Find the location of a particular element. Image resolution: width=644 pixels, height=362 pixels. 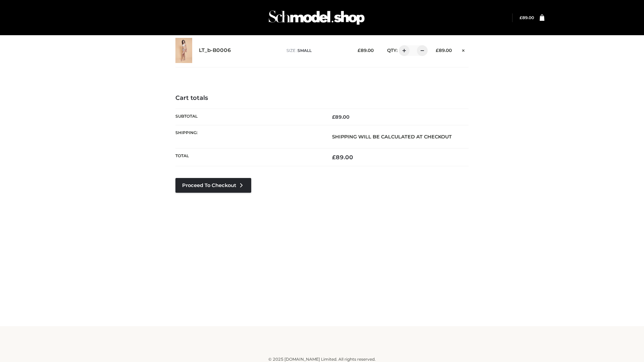

img: Schmodel Admin 964 is located at coordinates (317, 17).